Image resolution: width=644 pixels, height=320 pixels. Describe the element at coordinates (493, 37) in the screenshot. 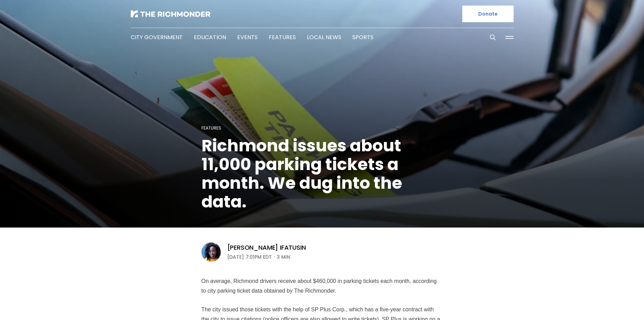

I see `button: Search this site` at that location.